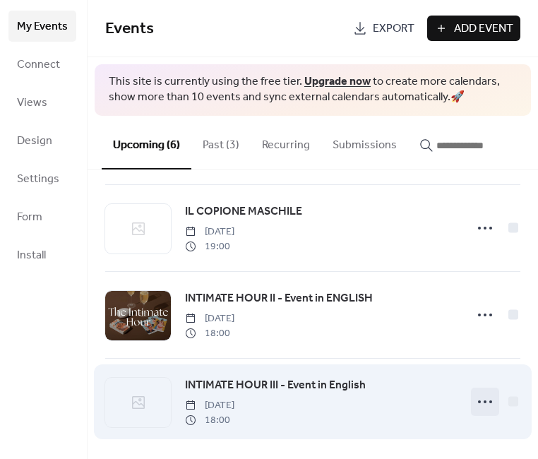 This screenshot has width=538, height=459. Describe the element at coordinates (32, 103) in the screenshot. I see `span: Views` at that location.